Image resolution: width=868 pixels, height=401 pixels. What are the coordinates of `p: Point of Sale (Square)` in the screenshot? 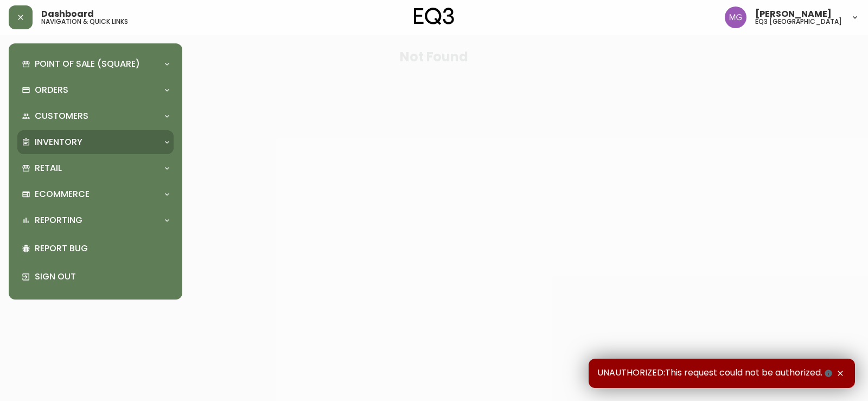 It's located at (87, 64).